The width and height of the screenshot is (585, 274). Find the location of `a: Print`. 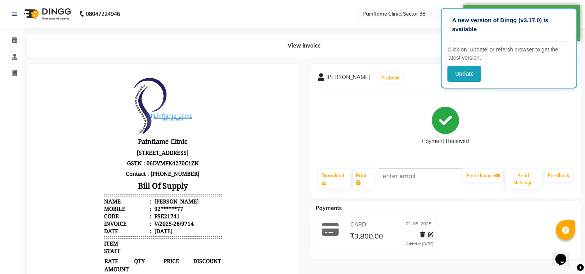

a: Print is located at coordinates (364, 179).